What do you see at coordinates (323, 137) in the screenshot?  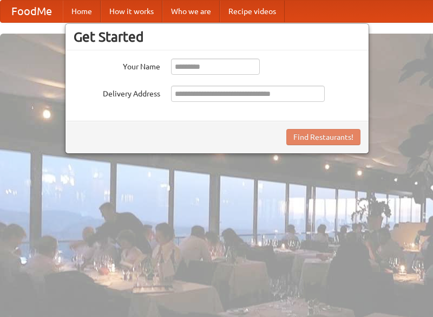 I see `button: Find Restaurants!` at bounding box center [323, 137].